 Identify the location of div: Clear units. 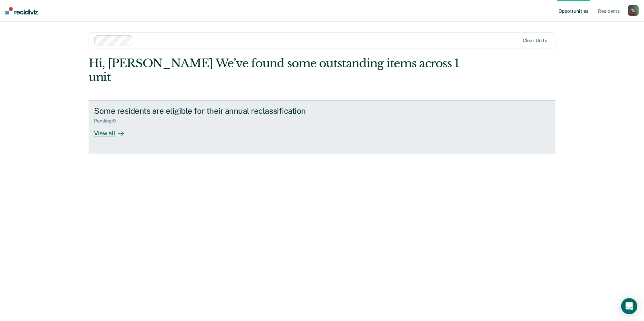
(535, 41).